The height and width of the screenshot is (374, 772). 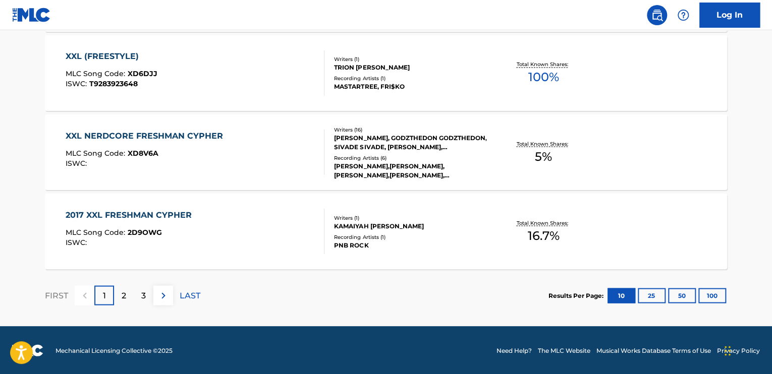 What do you see at coordinates (410, 245) in the screenshot?
I see `div: PNB ROCK` at bounding box center [410, 245].